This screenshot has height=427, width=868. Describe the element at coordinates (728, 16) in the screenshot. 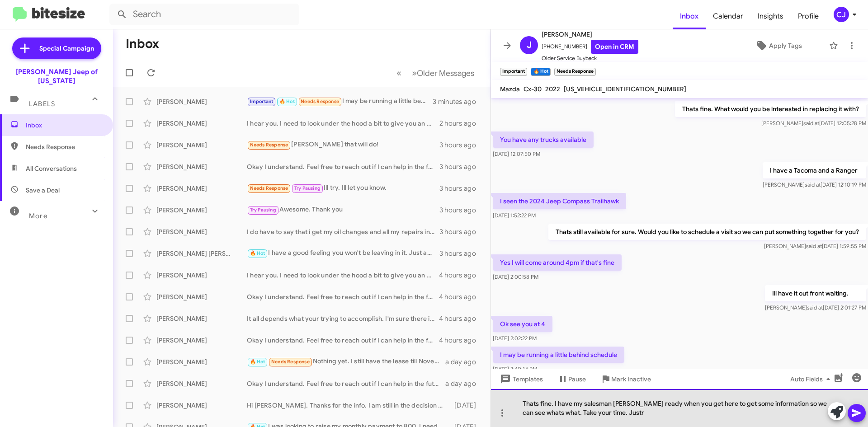

I see `span: Calendar` at that location.